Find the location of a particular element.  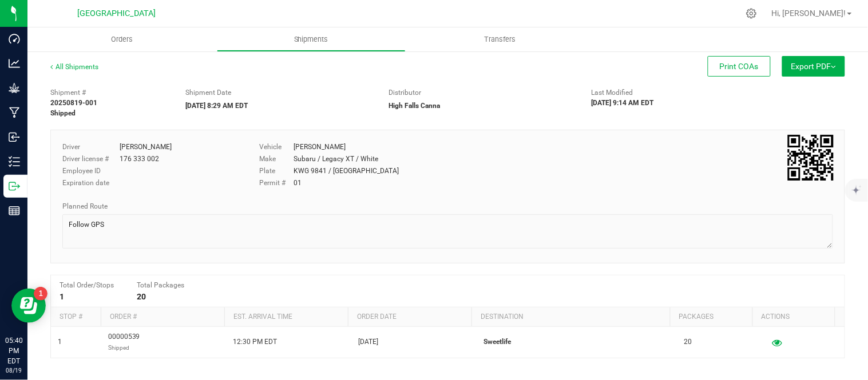

strong: High Falls Canna is located at coordinates (414, 106).